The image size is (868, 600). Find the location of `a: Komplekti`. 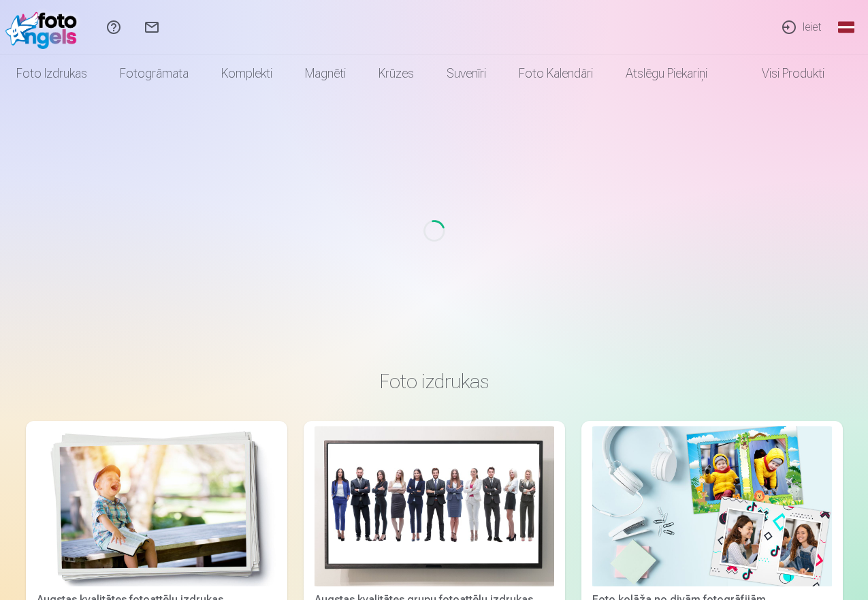

a: Komplekti is located at coordinates (247, 74).